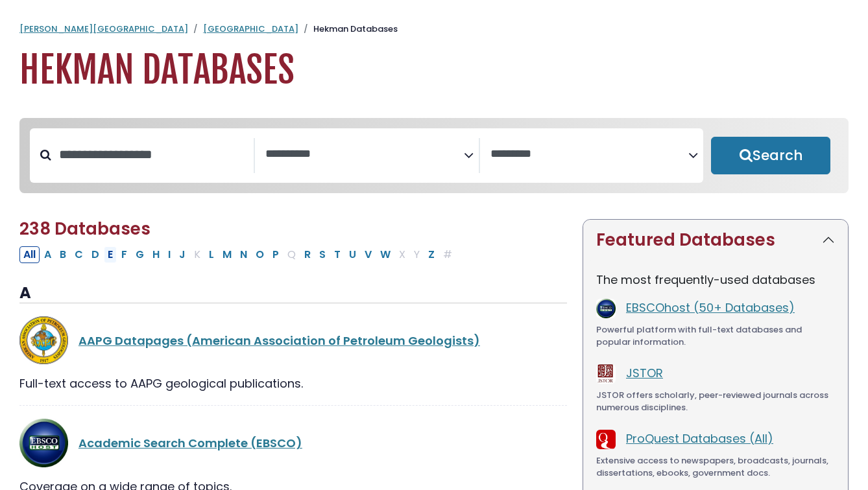  Describe the element at coordinates (260, 255) in the screenshot. I see `button: Filter Results O` at that location.